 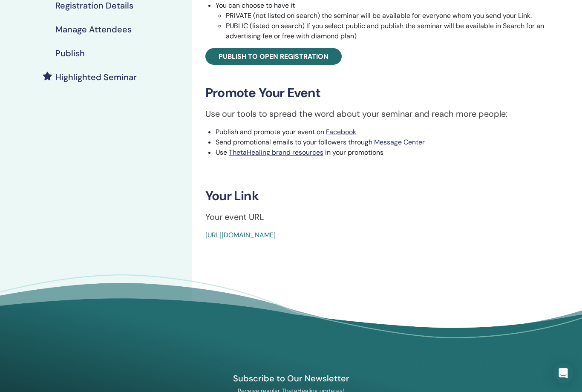 I want to click on a: Message Center, so click(x=400, y=142).